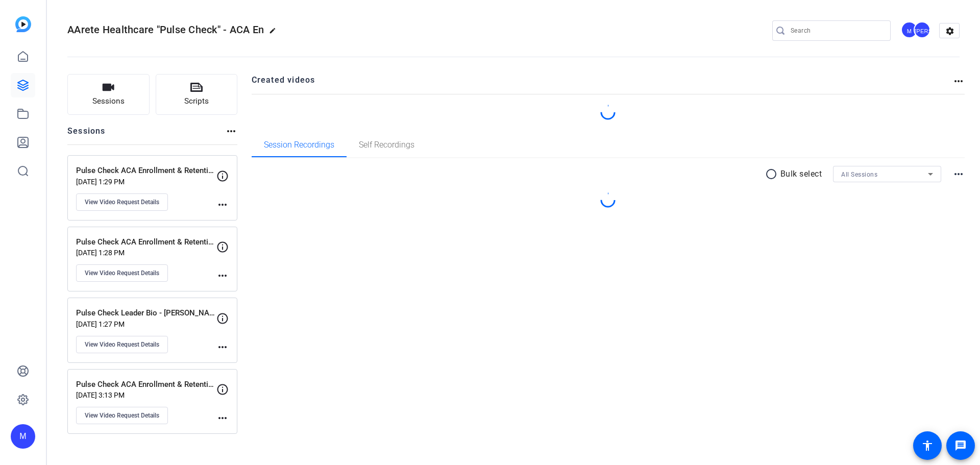 The height and width of the screenshot is (465, 980). What do you see at coordinates (602, 84) in the screenshot?
I see `h2: Created videos` at bounding box center [602, 84].